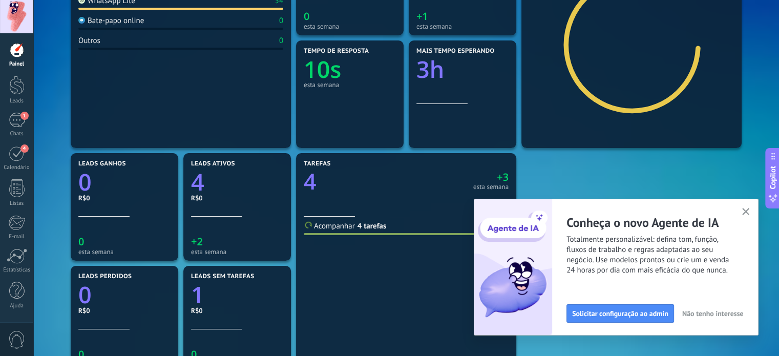 Image resolution: width=779 pixels, height=356 pixels. What do you see at coordinates (430, 69) in the screenshot?
I see `text: 3h` at bounding box center [430, 69].